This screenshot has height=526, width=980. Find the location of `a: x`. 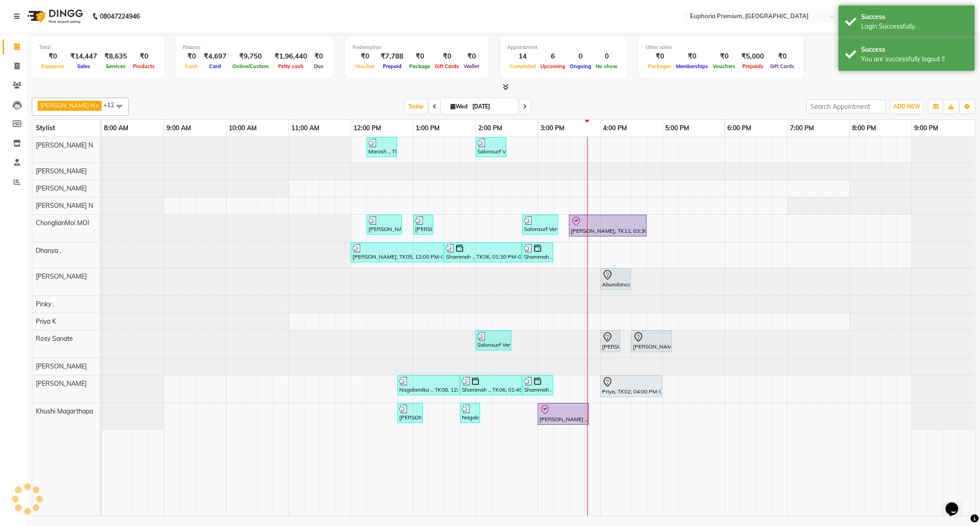

a: x is located at coordinates (97, 106).